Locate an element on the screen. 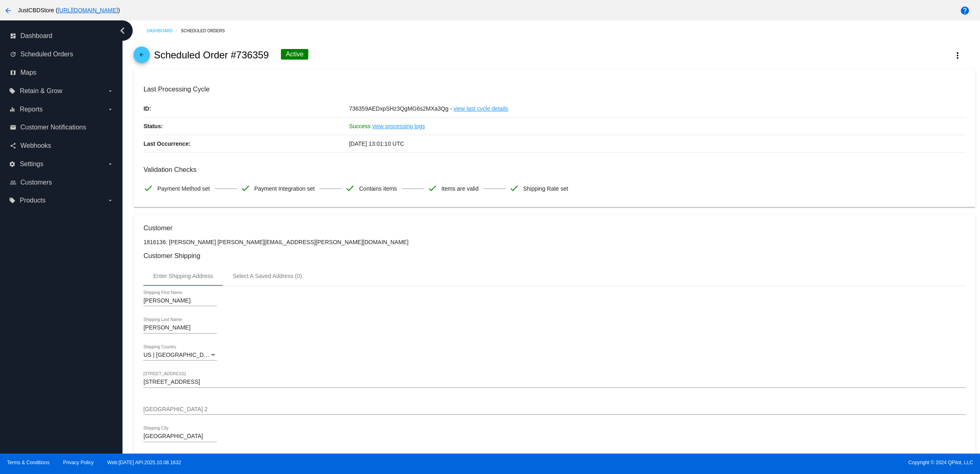 The height and width of the screenshot is (474, 980). a: dashboard Dashboard is located at coordinates (61, 36).